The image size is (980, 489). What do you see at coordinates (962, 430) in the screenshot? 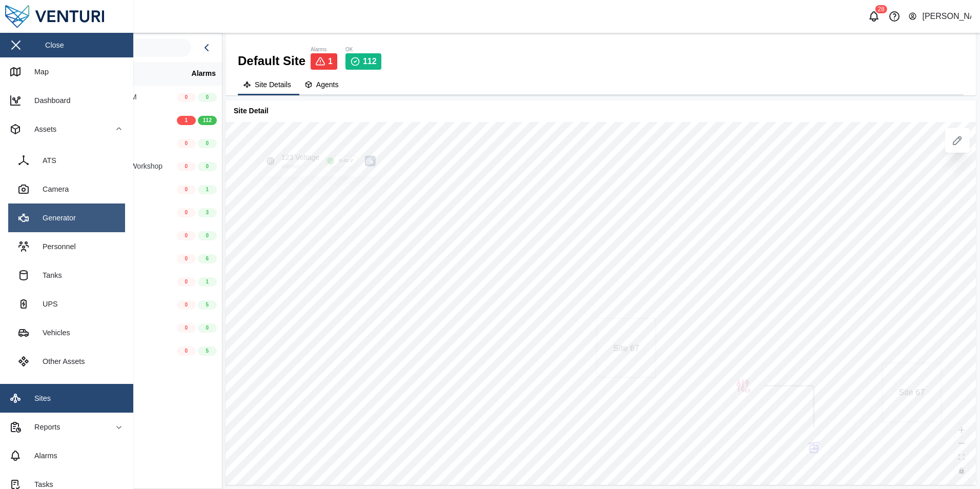
I see `button: zoom in` at bounding box center [962, 430].